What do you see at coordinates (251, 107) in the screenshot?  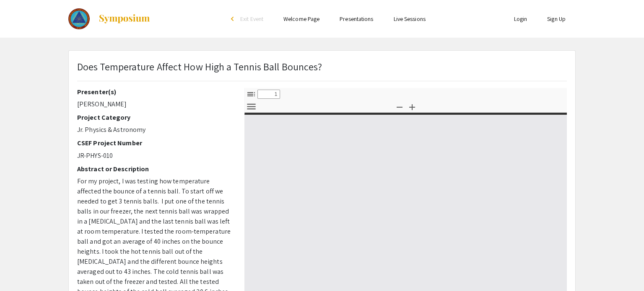 I see `button: Tools` at bounding box center [251, 107].